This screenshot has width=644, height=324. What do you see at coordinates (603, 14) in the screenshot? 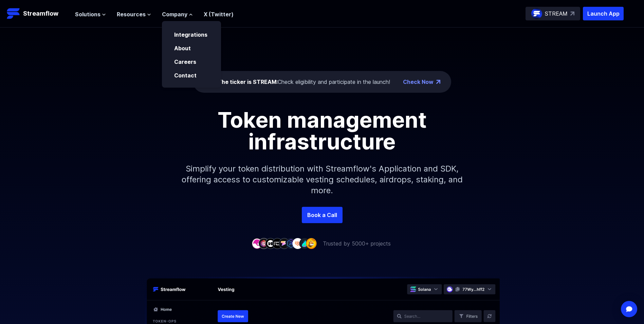
I see `p: Launch App` at bounding box center [603, 14].